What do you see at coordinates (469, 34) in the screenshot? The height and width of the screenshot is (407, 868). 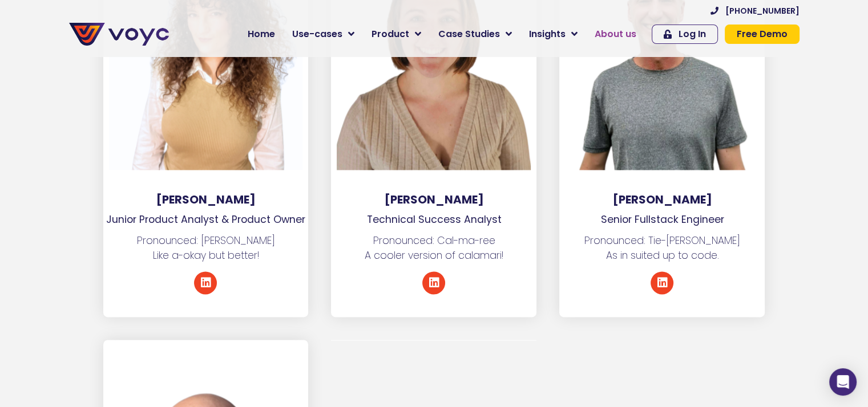 I see `span: Case Studies` at bounding box center [469, 34].